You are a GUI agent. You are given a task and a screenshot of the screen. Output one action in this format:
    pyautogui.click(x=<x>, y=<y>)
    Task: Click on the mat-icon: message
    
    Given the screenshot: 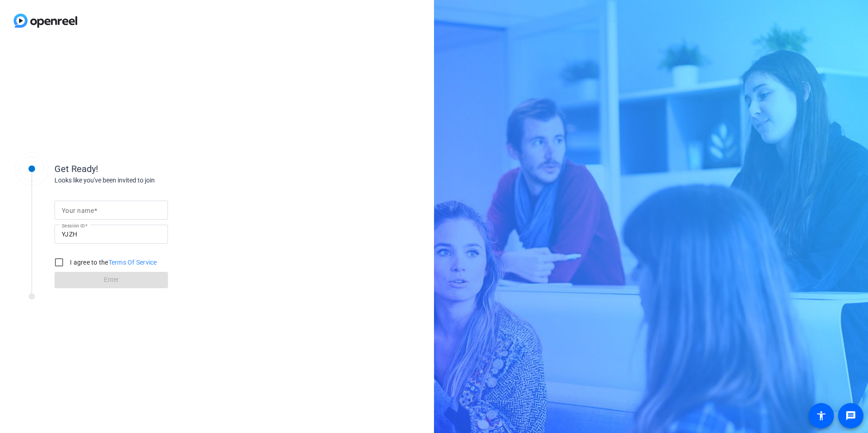 What is the action you would take?
    pyautogui.click(x=851, y=416)
    